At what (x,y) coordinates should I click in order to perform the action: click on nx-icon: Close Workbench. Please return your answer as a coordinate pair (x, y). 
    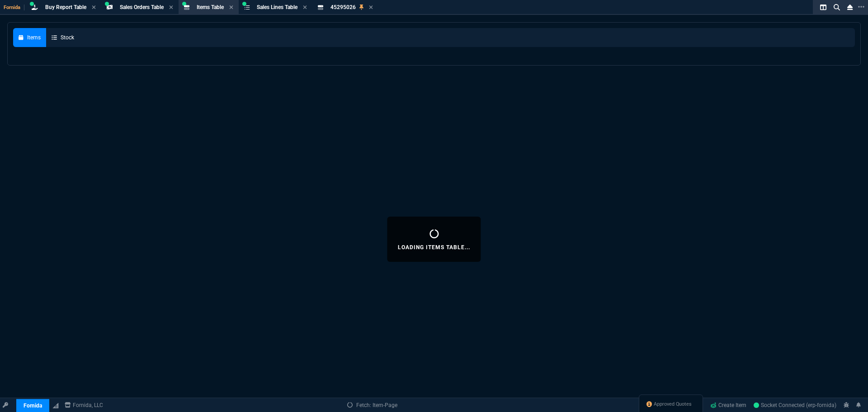
    Looking at the image, I should click on (849, 7).